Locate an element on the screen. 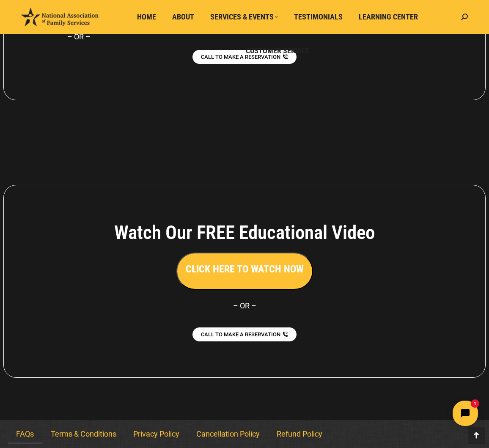 This screenshot has height=448, width=489. h4: Watch Our FREE Educational Video is located at coordinates (244, 233).